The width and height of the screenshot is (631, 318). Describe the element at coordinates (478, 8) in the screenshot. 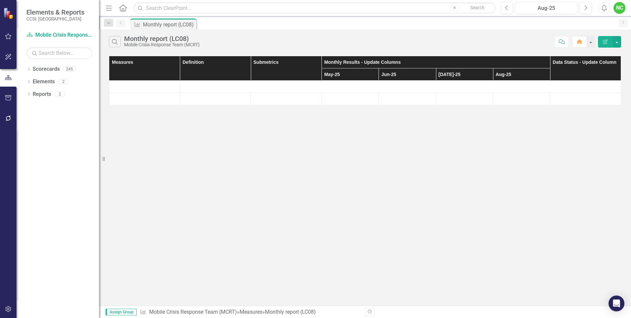

I see `button: Search` at that location.